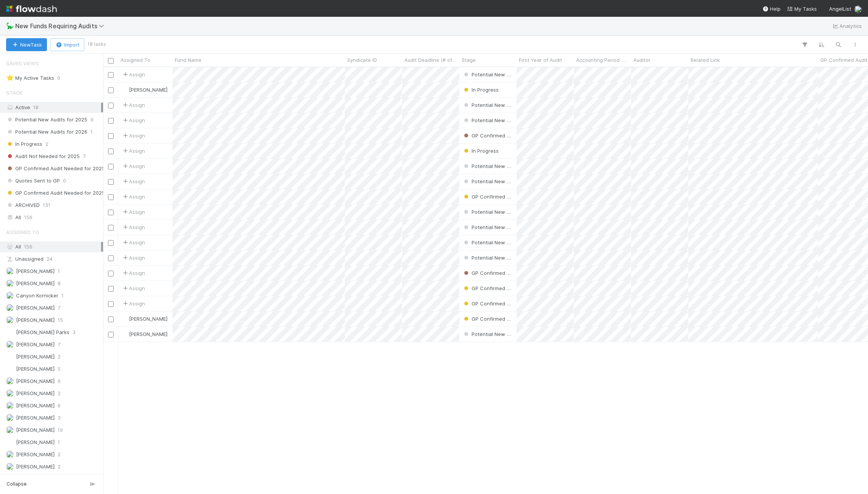  What do you see at coordinates (37, 296) in the screenshot?
I see `span: Canyon Kornicker` at bounding box center [37, 296].